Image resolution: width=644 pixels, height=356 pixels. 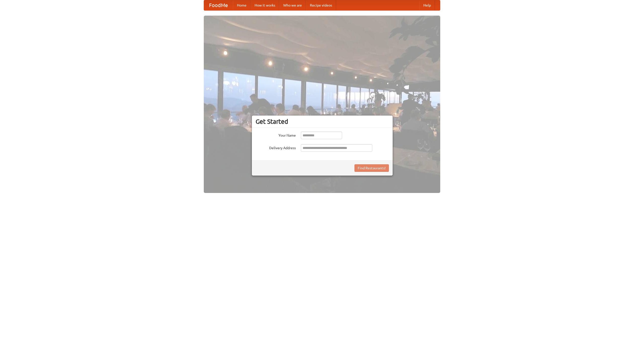 What do you see at coordinates (275, 147) in the screenshot?
I see `label: Delivery Address` at bounding box center [275, 147].